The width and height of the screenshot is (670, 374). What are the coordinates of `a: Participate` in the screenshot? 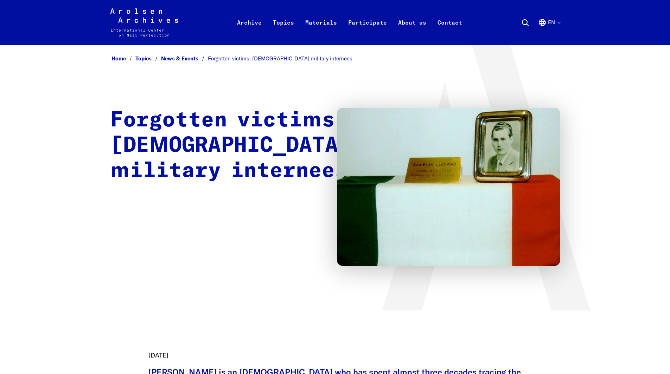 It's located at (367, 31).